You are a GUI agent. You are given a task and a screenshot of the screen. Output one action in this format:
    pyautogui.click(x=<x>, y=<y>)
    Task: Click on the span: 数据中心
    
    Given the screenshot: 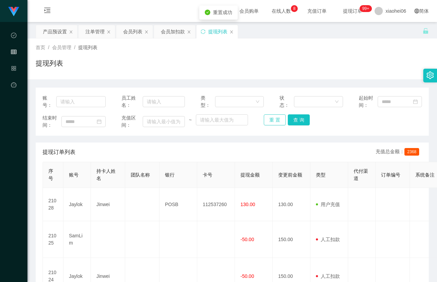 What is the action you would take?
    pyautogui.click(x=14, y=63)
    